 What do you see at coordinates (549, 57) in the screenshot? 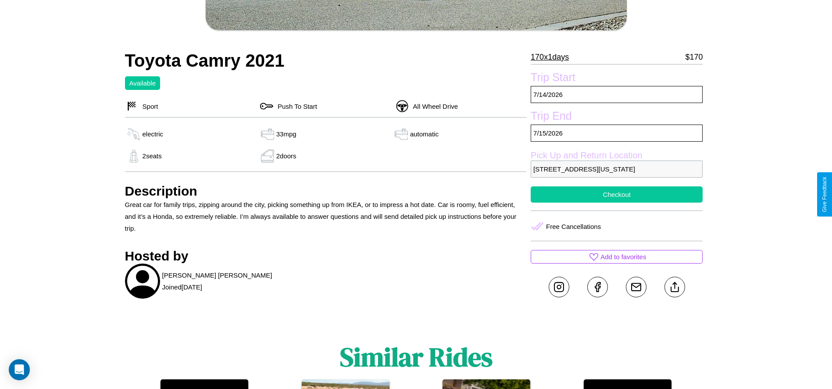
I see `p: 170 x 1 days` at bounding box center [549, 57].